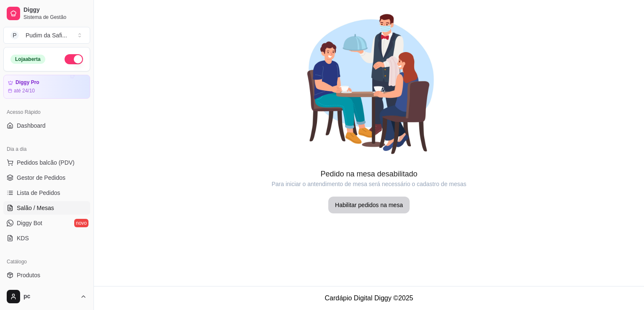 Image resolution: width=644 pixels, height=310 pixels. I want to click on span: Diggy Bot, so click(29, 223).